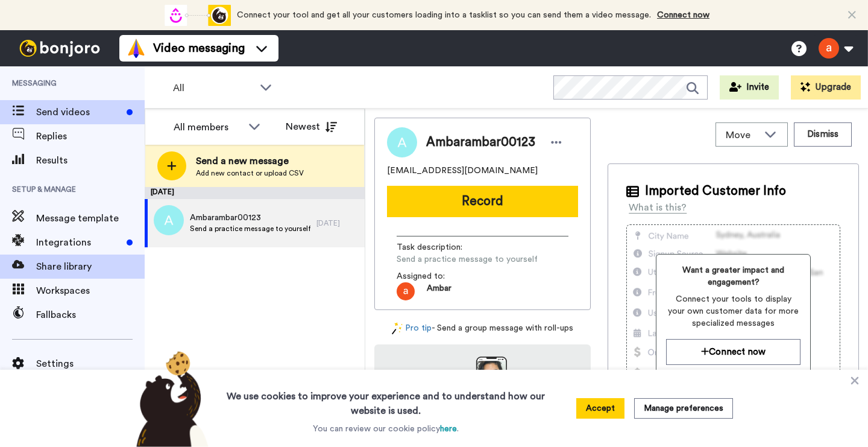 The height and width of the screenshot is (447, 868). Describe the element at coordinates (90, 218) in the screenshot. I see `span: Message template` at that location.